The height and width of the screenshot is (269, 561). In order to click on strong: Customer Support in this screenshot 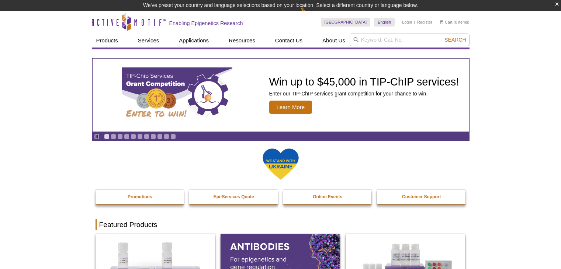, I will do `click(421, 197)`.